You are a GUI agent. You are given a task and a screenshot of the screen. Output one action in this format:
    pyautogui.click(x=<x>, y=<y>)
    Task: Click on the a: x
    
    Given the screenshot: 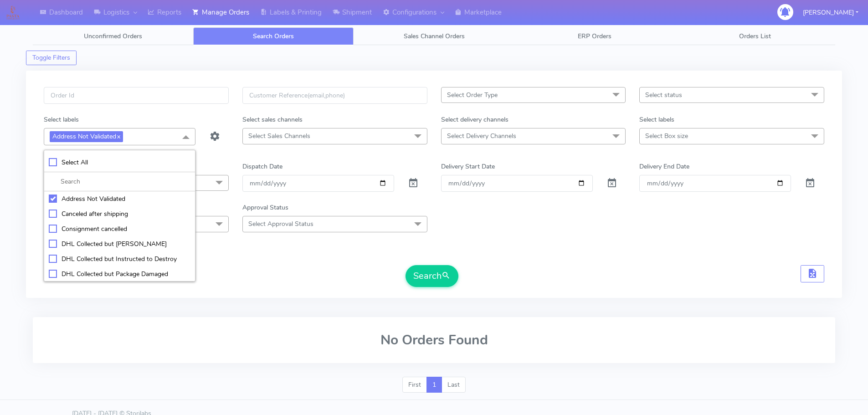 What is the action you would take?
    pyautogui.click(x=118, y=136)
    